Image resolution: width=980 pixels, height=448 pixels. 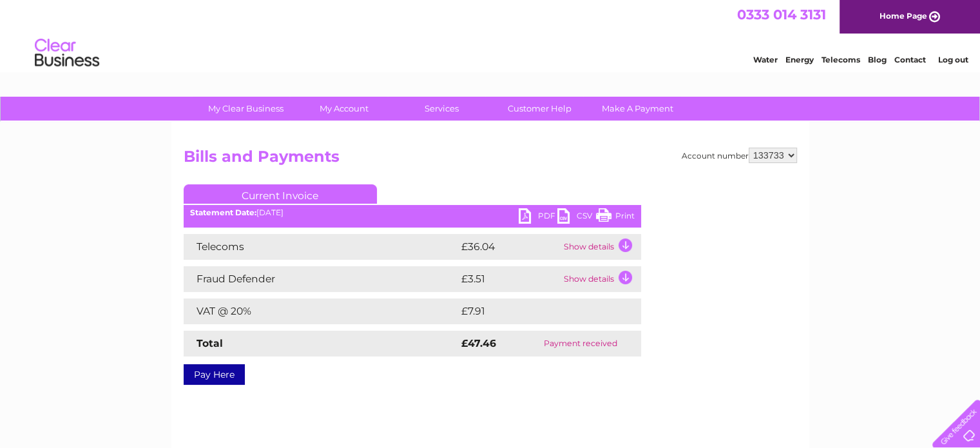 What do you see at coordinates (280, 194) in the screenshot?
I see `a: Current Invoice` at bounding box center [280, 194].